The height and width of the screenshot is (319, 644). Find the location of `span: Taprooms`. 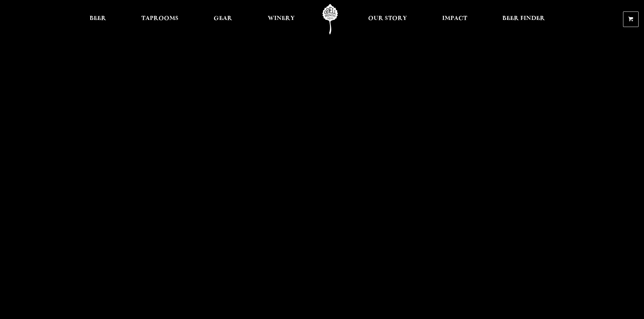

span: Taprooms is located at coordinates (160, 19).